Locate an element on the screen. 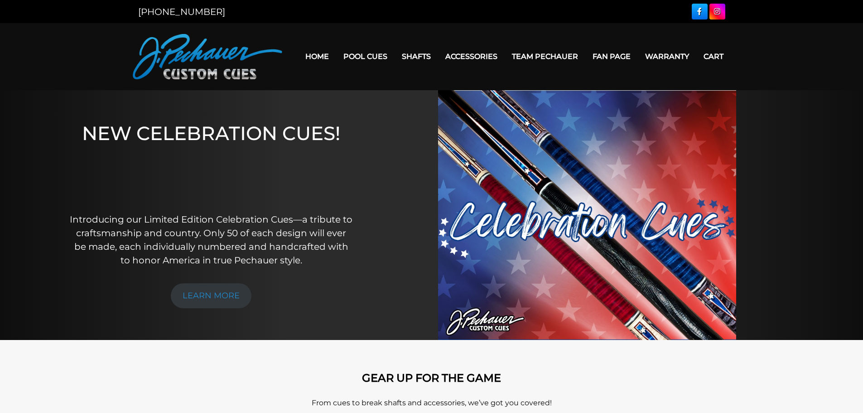 This screenshot has width=863, height=413. img: Pechauer Custom Cues is located at coordinates (207, 57).